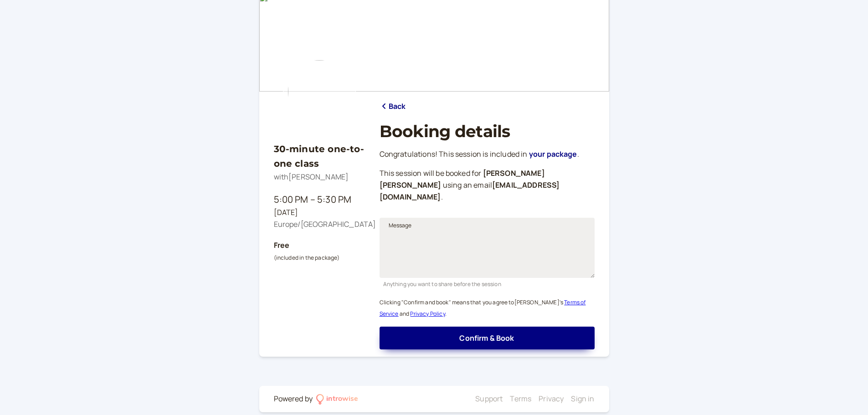 The height and width of the screenshot is (415, 868). I want to click on a: Terms of Service, so click(482, 308).